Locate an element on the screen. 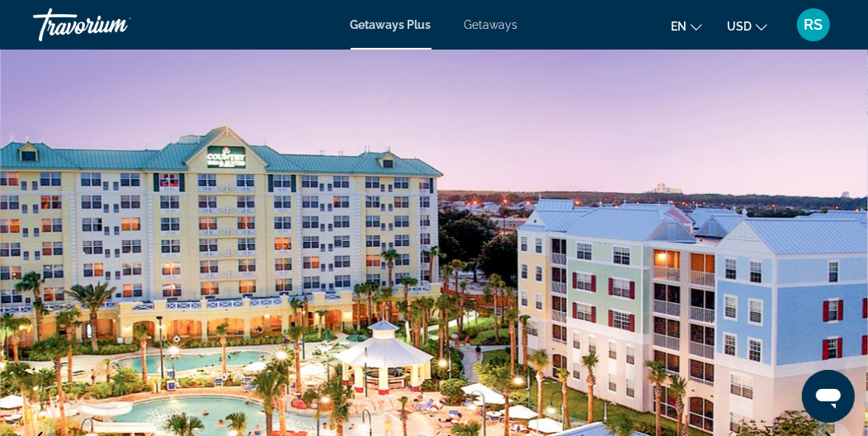 The width and height of the screenshot is (868, 436). a: Getaways Plus is located at coordinates (391, 25).